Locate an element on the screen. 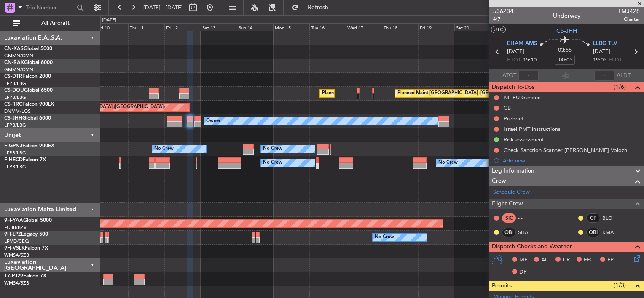 Image resolution: width=644 pixels, height=298 pixels. a: DNMM/LOS is located at coordinates (17, 111).